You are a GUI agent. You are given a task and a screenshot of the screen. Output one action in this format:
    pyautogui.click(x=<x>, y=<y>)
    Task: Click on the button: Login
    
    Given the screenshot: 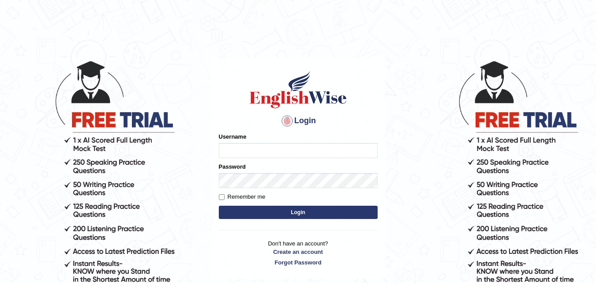 What is the action you would take?
    pyautogui.click(x=298, y=212)
    